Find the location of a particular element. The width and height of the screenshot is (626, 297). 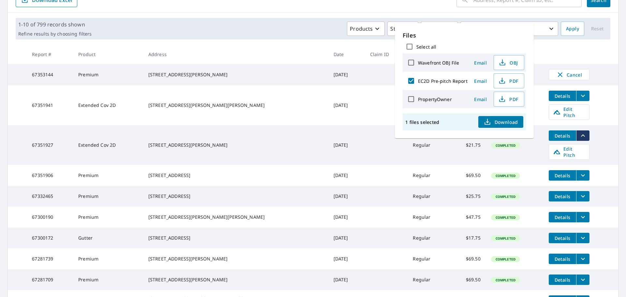

button: filesDropdownBtn-67281709 is located at coordinates (582, 280).